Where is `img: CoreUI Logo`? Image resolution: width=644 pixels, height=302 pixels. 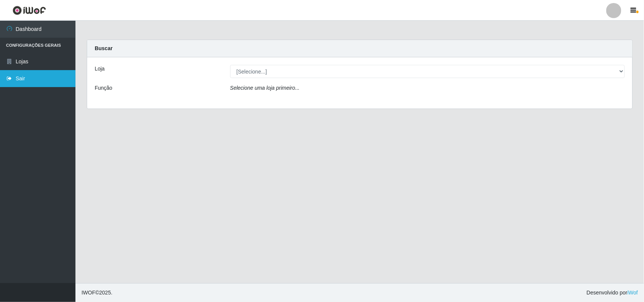
img: CoreUI Logo is located at coordinates (29, 10).